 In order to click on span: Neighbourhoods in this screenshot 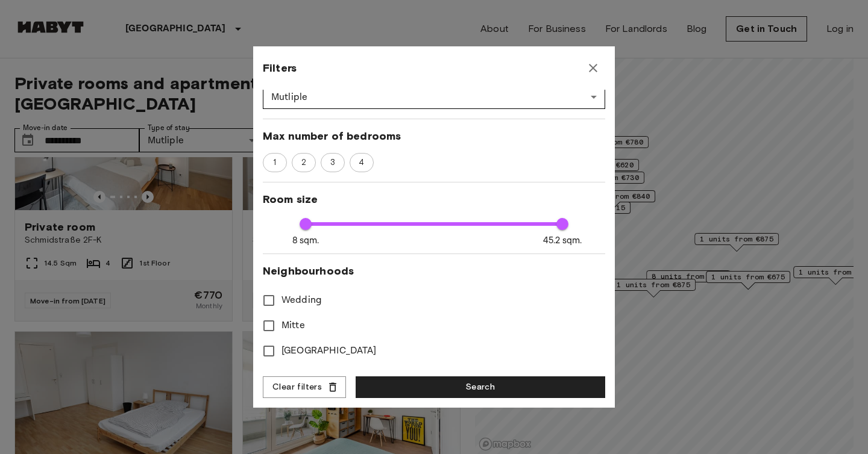, I will do `click(434, 271)`.